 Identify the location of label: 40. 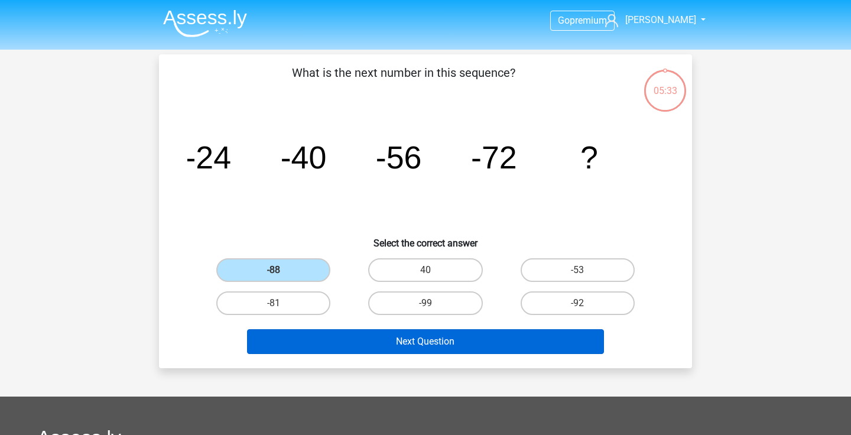
(425, 270).